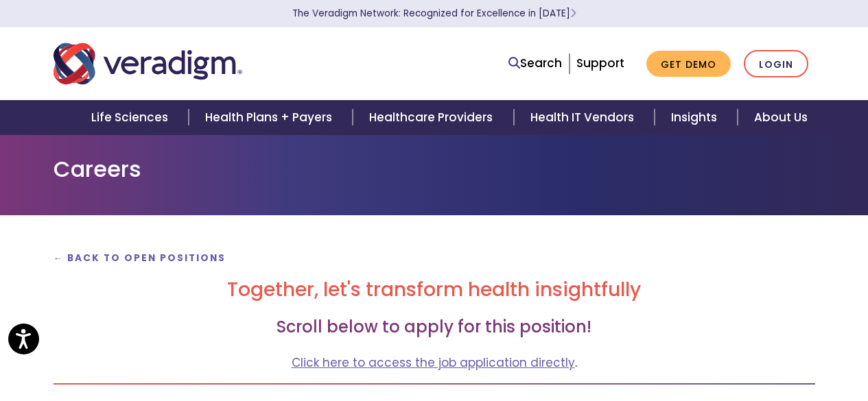  What do you see at coordinates (270, 117) in the screenshot?
I see `a: Health Plans + Payers` at bounding box center [270, 117].